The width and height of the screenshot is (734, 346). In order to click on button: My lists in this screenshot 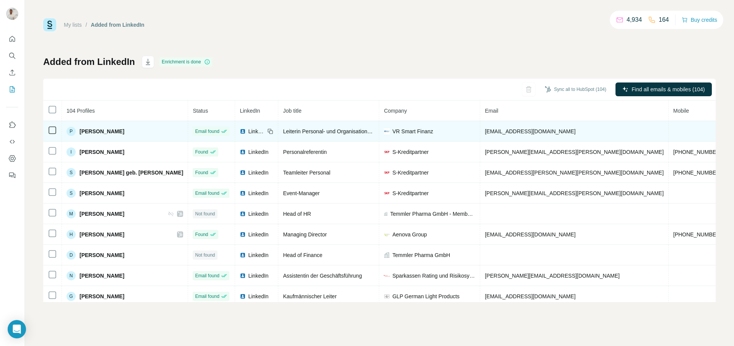, I will do `click(12, 89)`.